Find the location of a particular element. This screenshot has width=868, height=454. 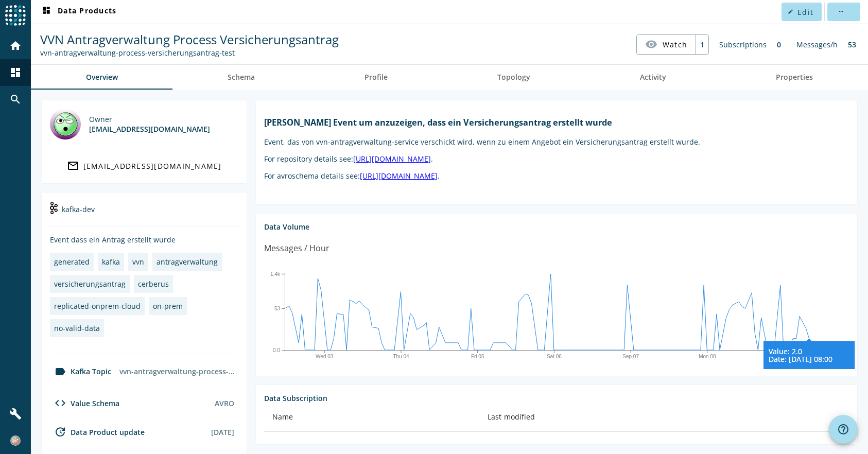

div: Event dass ein Antrag erstellt wurde is located at coordinates (144, 239).